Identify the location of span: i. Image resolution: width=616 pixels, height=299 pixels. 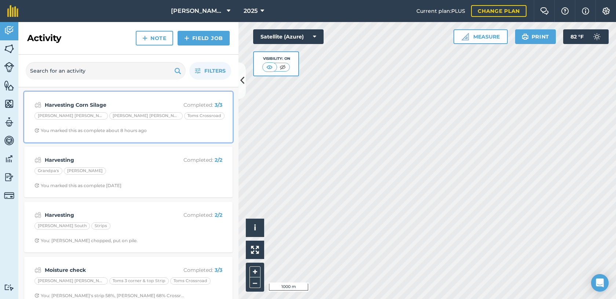
(255, 228).